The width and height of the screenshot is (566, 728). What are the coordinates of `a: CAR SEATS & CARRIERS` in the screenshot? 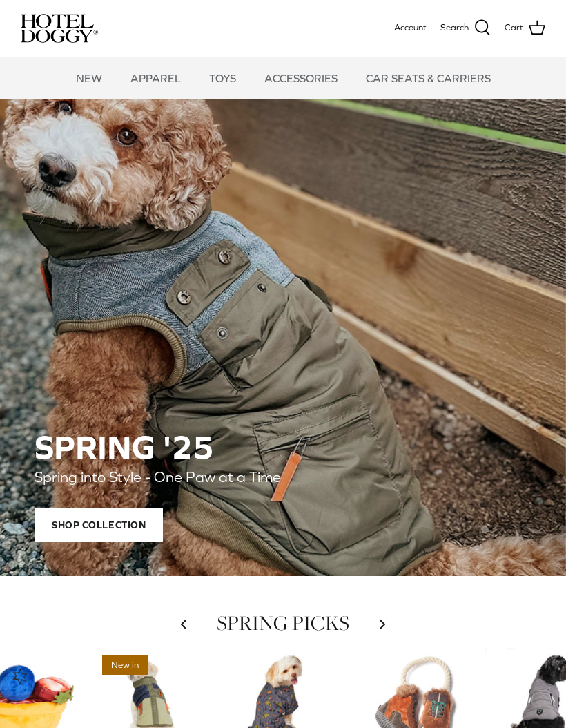 It's located at (428, 78).